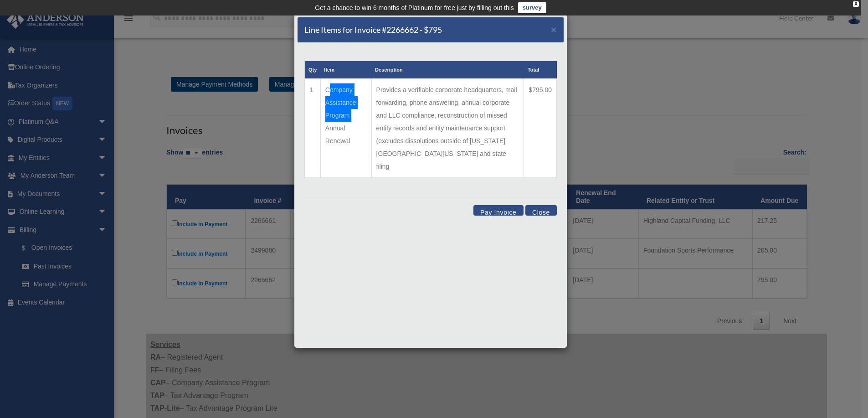 The width and height of the screenshot is (868, 418). Describe the element at coordinates (373, 30) in the screenshot. I see `h5: Line Items for Invoice #2266662 - $795` at that location.